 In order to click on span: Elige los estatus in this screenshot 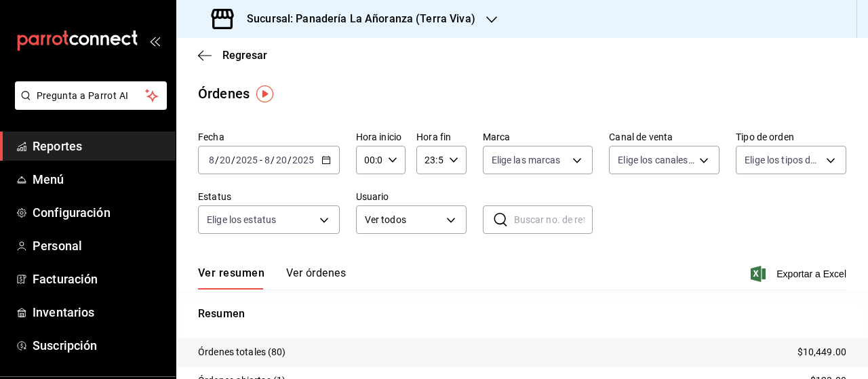, I will do `click(241, 219)`.